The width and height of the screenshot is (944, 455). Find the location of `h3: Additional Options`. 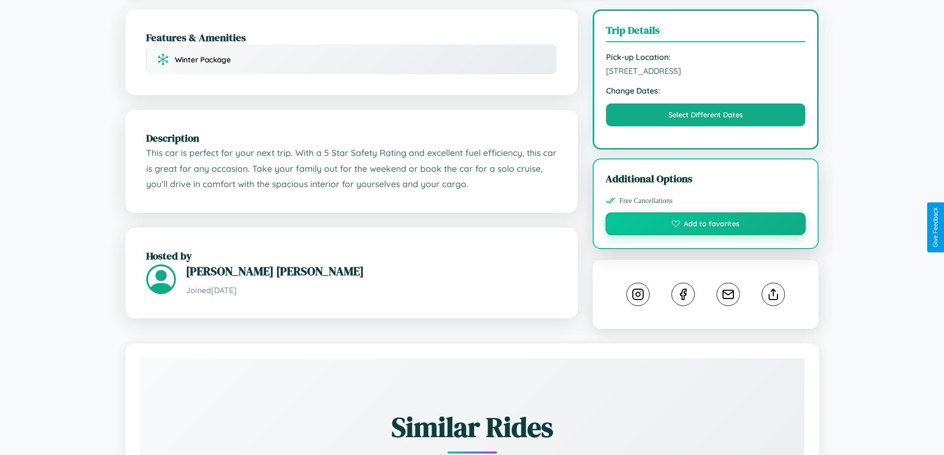

h3: Additional Options is located at coordinates (706, 178).